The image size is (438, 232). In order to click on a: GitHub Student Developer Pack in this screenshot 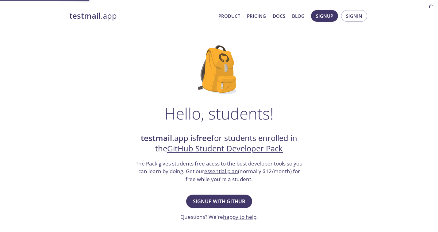, I will do `click(225, 148)`.